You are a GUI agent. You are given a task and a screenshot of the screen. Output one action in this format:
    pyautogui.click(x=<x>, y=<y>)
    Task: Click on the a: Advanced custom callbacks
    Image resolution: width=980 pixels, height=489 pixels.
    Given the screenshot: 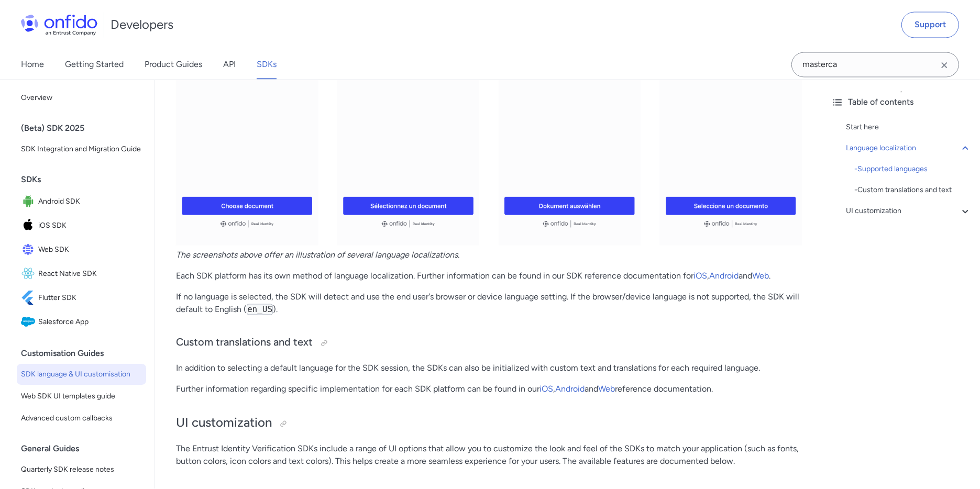 What is the action you would take?
    pyautogui.click(x=81, y=419)
    